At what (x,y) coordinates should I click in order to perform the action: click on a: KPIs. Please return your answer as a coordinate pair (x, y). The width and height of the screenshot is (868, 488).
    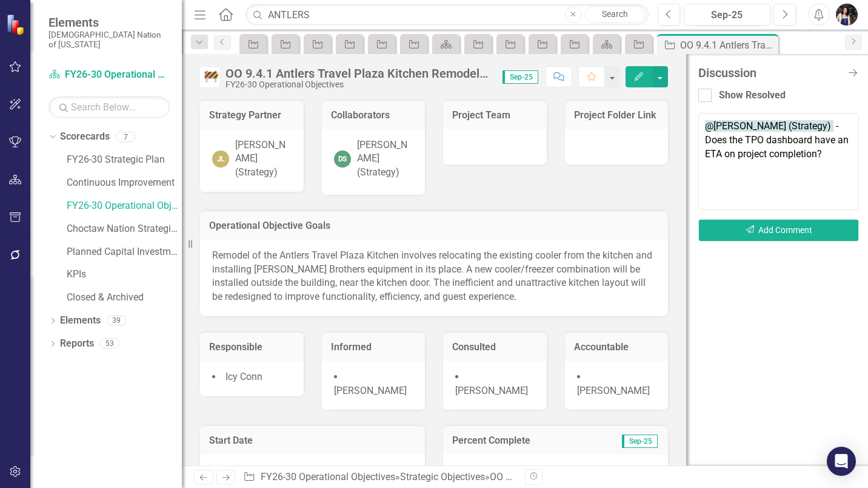
    Looking at the image, I should click on (124, 275).